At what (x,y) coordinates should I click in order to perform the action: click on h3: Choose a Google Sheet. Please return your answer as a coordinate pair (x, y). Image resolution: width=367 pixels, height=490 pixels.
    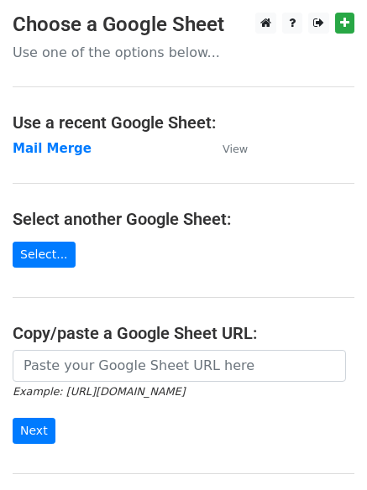
    Looking at the image, I should click on (183, 24).